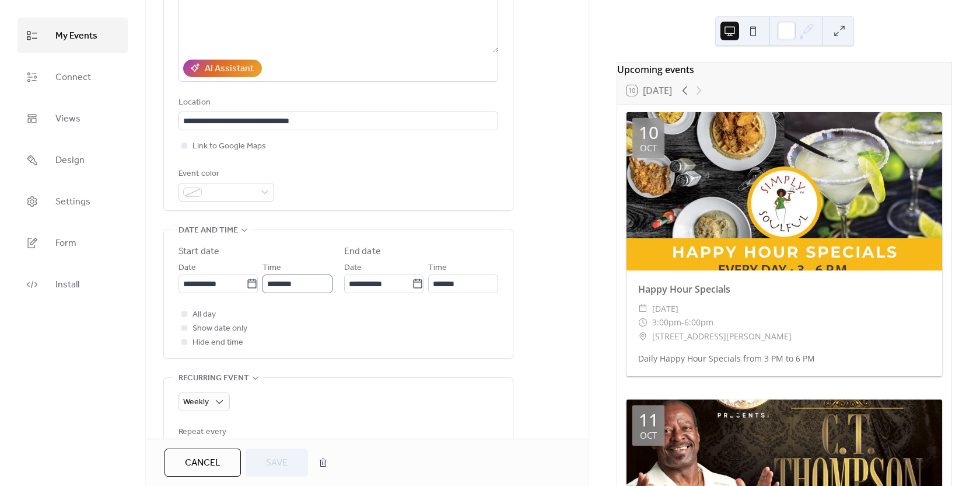  Describe the element at coordinates (73, 201) in the screenshot. I see `span: Settings` at that location.